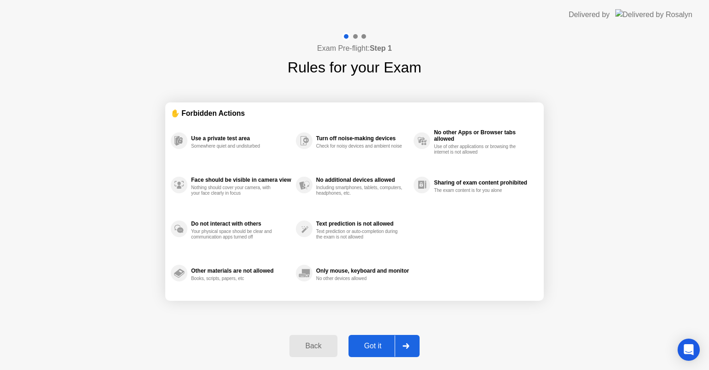 The image size is (709, 370). Describe the element at coordinates (241, 138) in the screenshot. I see `div: Use a private test area` at that location.